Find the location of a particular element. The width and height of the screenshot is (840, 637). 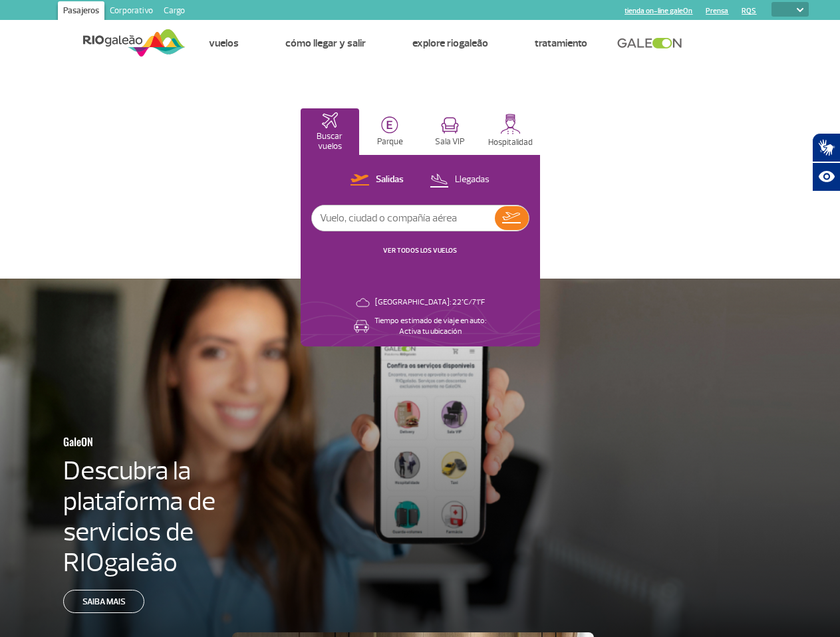

a: Explore RIOgaleão is located at coordinates (450, 43).